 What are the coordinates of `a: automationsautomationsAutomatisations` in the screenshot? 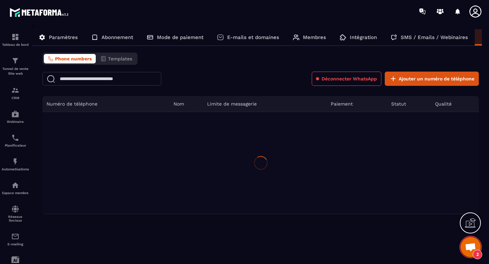 It's located at (15, 164).